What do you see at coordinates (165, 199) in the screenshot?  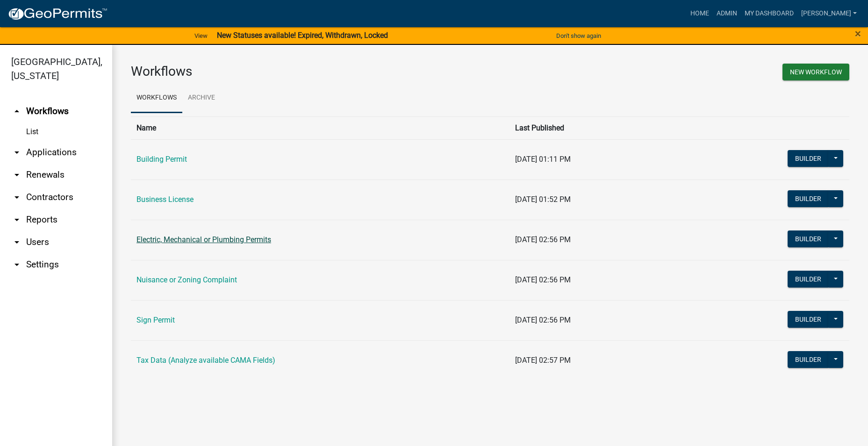 I see `a: Business License` at bounding box center [165, 199].